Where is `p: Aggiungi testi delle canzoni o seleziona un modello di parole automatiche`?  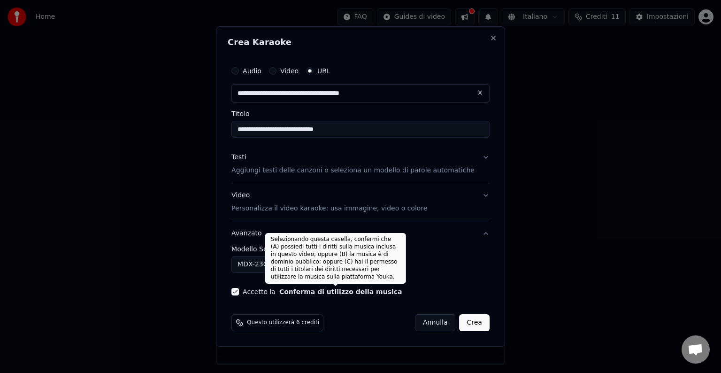
p: Aggiungi testi delle canzoni o seleziona un modello di parole automatiche is located at coordinates (353, 170).